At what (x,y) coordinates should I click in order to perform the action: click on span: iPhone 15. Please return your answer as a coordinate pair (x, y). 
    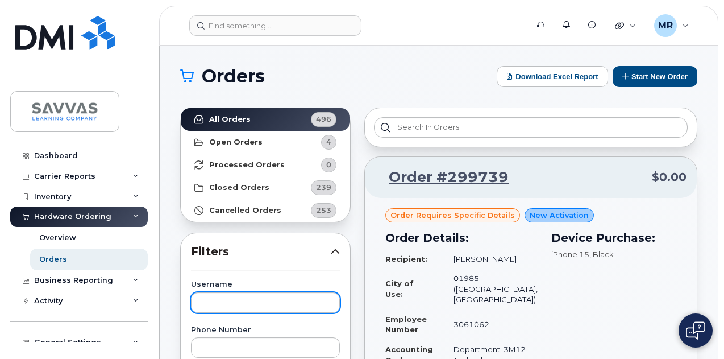
    Looking at the image, I should click on (570, 254).